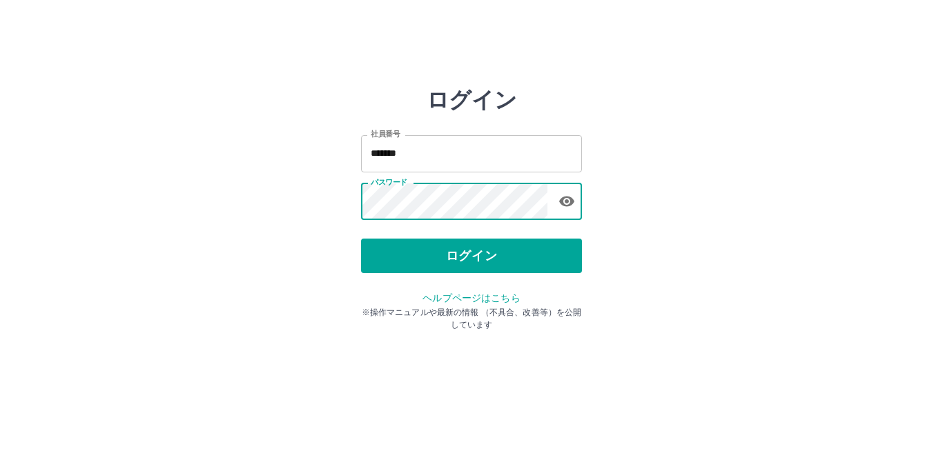 The image size is (943, 453). Describe the element at coordinates (471, 319) in the screenshot. I see `p: ※操作マニュアルや最新の情報 （不具合、改善等）を公開しています` at that location.